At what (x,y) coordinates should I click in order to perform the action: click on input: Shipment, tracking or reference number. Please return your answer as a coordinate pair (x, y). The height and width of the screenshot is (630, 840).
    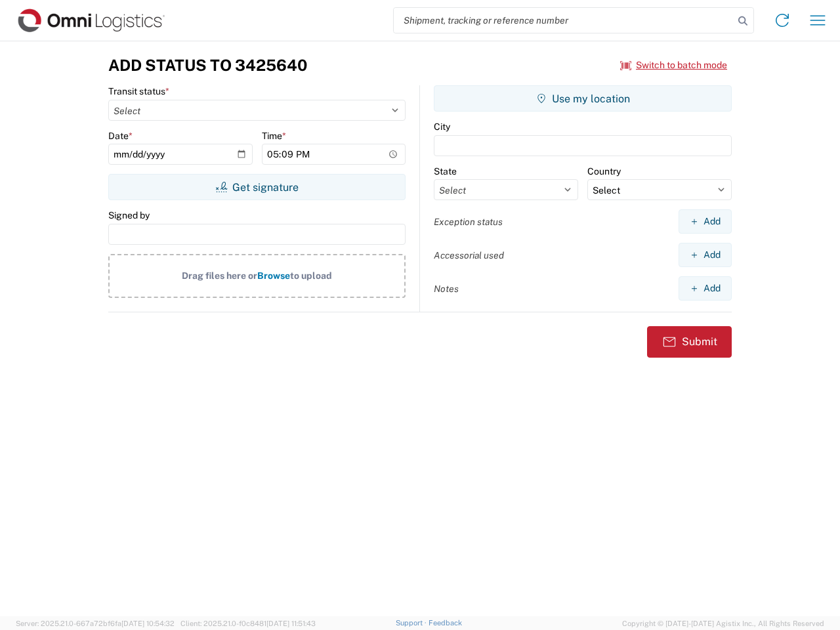
    Looking at the image, I should click on (564, 20).